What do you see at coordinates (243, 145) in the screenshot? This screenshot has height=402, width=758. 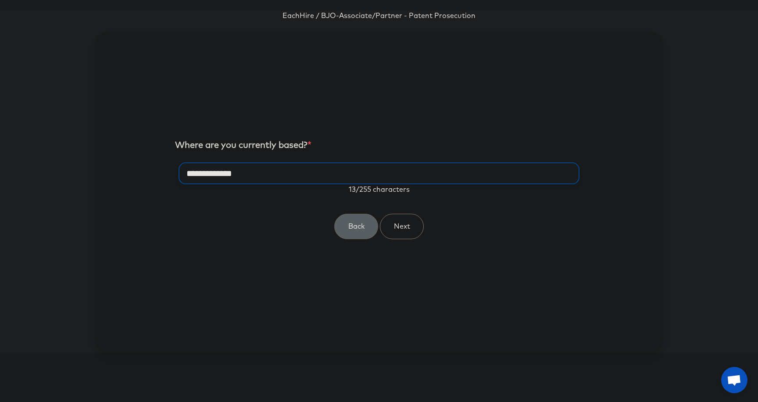 I see `label: Where are you currently based?` at bounding box center [243, 145].